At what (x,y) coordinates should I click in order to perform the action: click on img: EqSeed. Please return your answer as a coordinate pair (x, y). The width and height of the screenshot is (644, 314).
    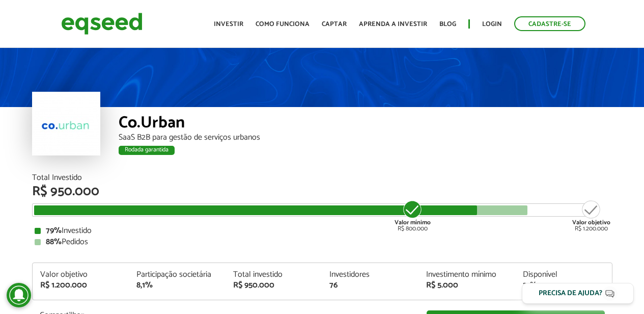
    Looking at the image, I should click on (102, 23).